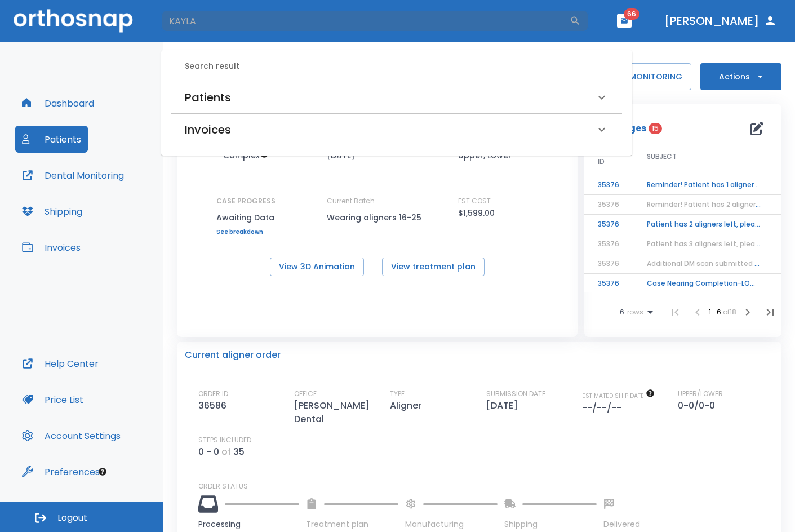  What do you see at coordinates (103, 472) in the screenshot?
I see `div: Tooltip anchor` at bounding box center [103, 472].